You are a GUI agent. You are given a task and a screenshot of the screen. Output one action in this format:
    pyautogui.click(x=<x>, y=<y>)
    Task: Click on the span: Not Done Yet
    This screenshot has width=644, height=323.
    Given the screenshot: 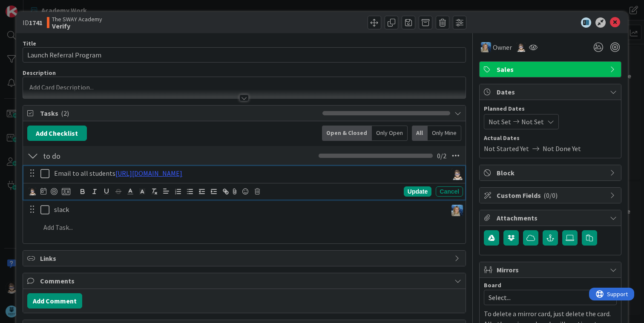 What is the action you would take?
    pyautogui.click(x=562, y=149)
    